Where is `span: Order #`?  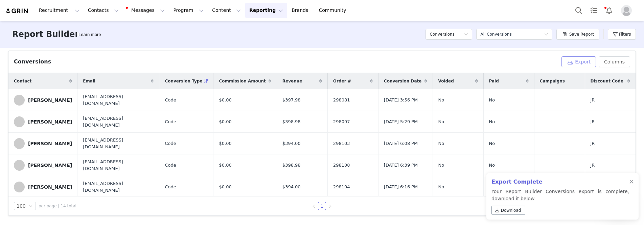 span: Order # is located at coordinates (342, 81).